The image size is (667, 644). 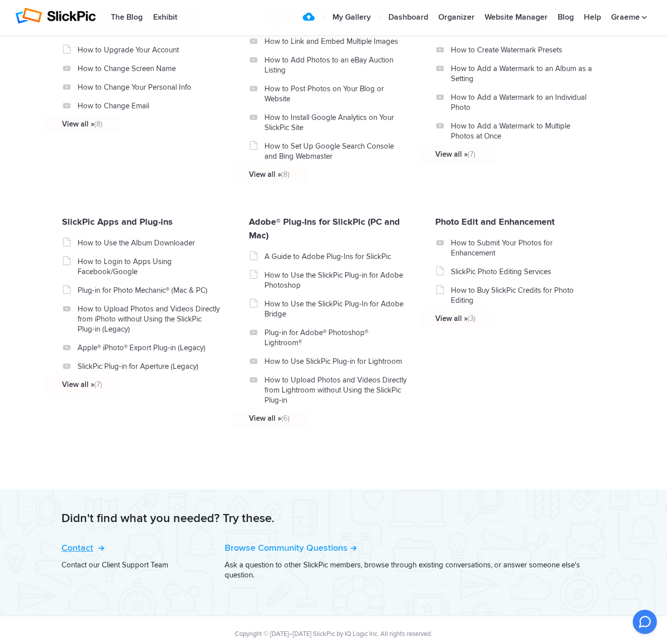 What do you see at coordinates (522, 272) in the screenshot?
I see `a: SlickPic Photo Editing Services` at bounding box center [522, 272].